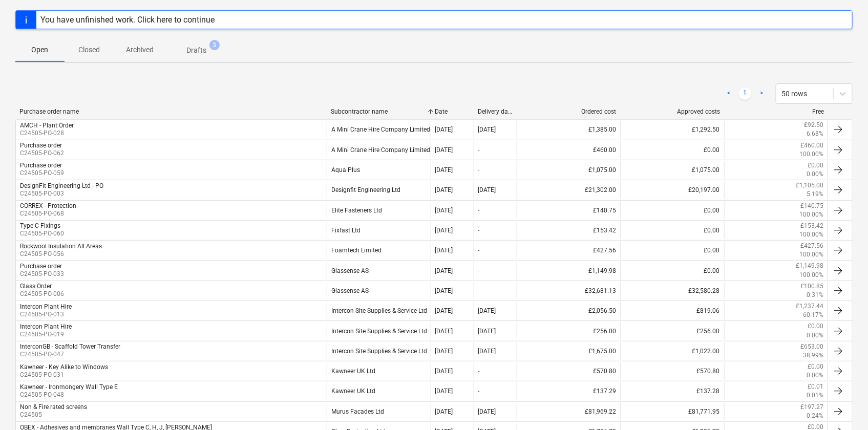  What do you see at coordinates (127, 20) in the screenshot?
I see `div: You have unfinished work. Click here to continue` at bounding box center [127, 20].